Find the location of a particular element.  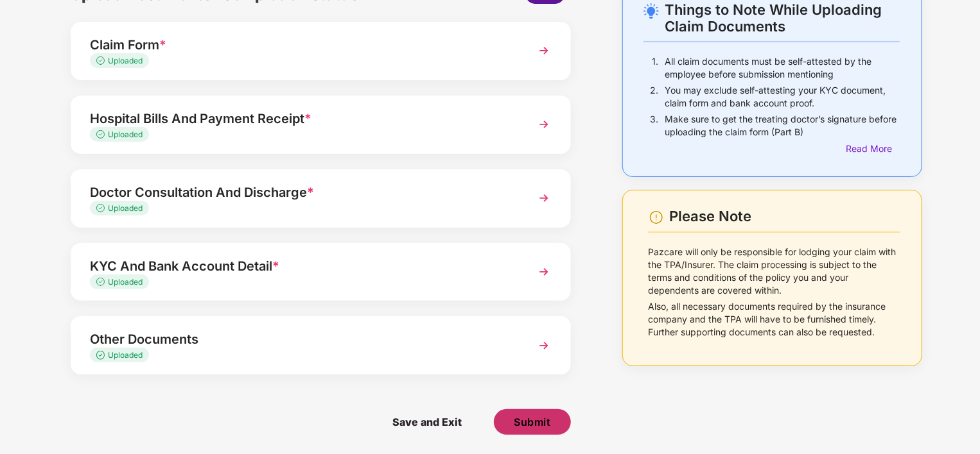

div: KYC And Bank Account Detail is located at coordinates (301, 266).